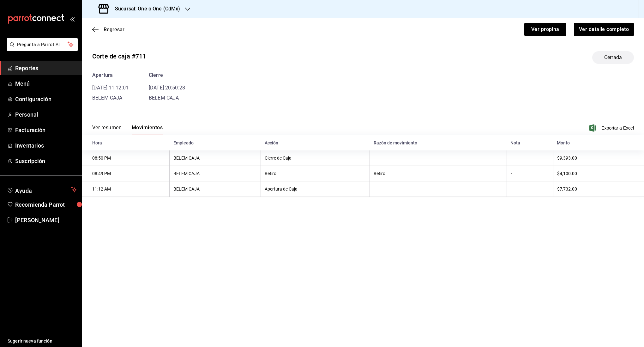 The width and height of the screenshot is (644, 347). Describe the element at coordinates (42, 45) in the screenshot. I see `button: Pregunta a Parrot AI` at that location.